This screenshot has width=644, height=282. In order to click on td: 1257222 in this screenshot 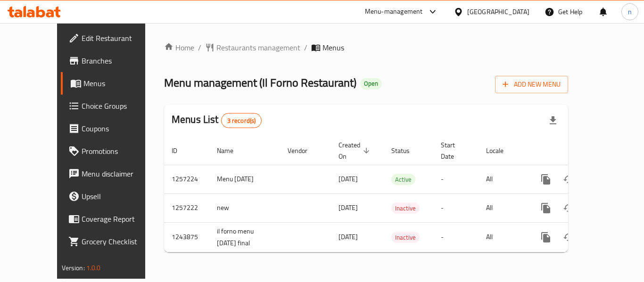, I will do `click(186, 208)`.